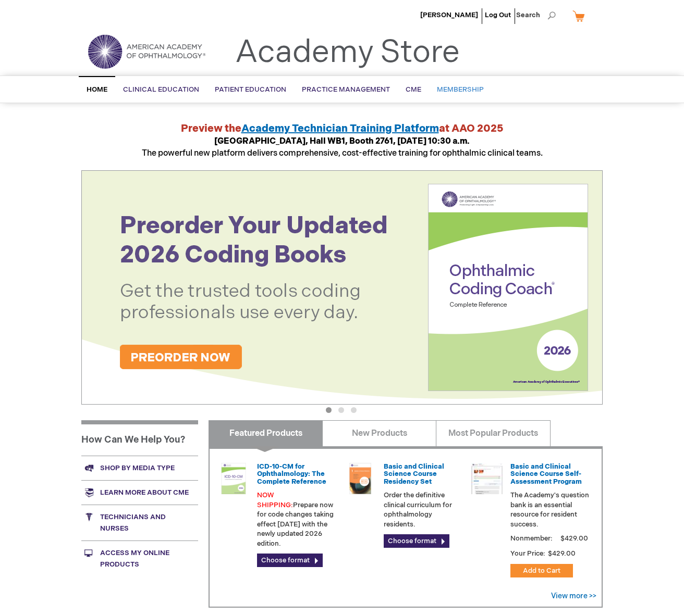 This screenshot has width=684, height=616. I want to click on a: Basic and Clinical Science Course Self-Assessment Program, so click(546, 474).